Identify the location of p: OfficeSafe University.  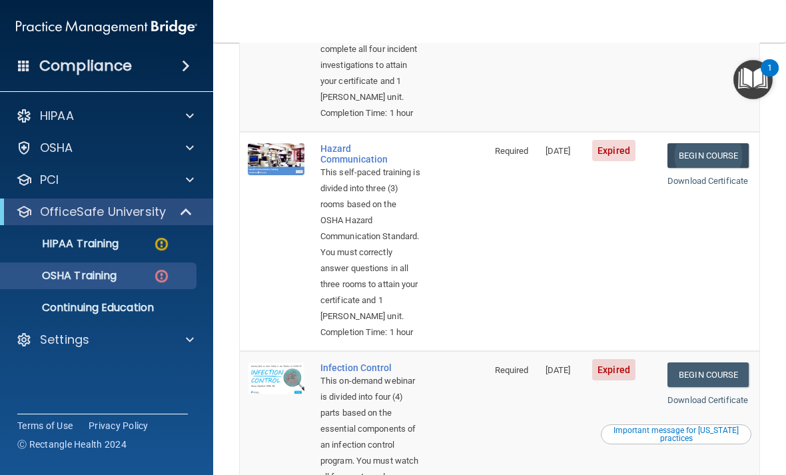
(103, 212).